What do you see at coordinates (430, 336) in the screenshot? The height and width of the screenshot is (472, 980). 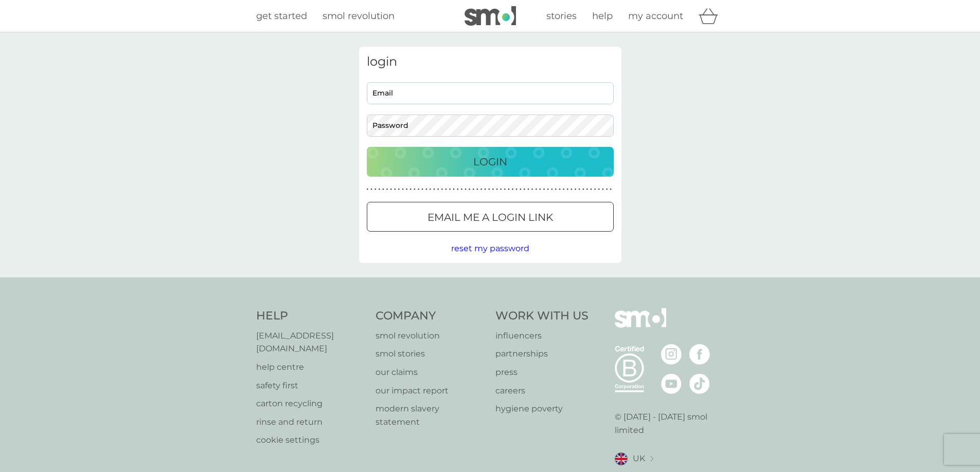 I see `a: smol revolution` at bounding box center [430, 336].